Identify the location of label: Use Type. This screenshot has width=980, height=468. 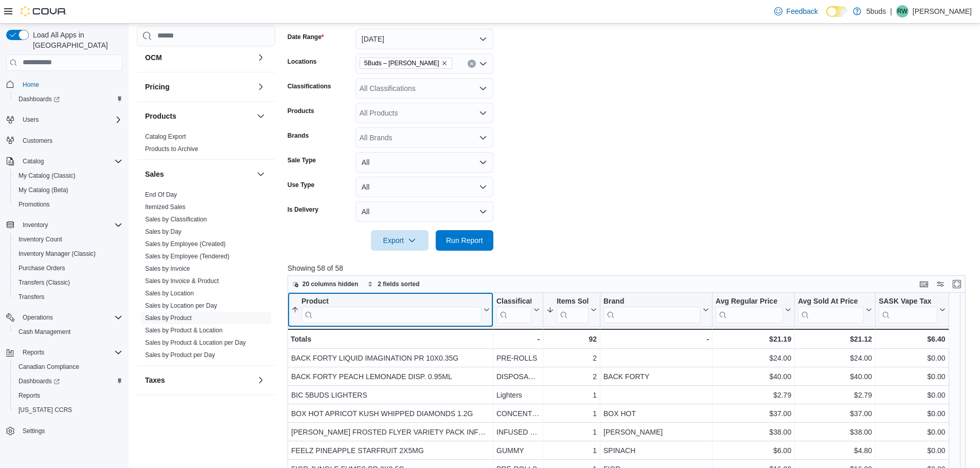
(301, 185).